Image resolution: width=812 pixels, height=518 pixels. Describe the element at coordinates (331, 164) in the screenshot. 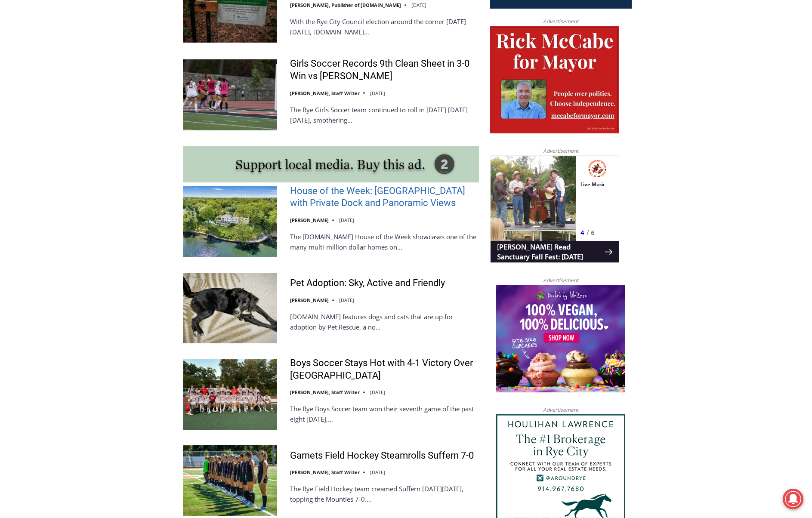

I see `a: support local media, buy this ad` at that location.